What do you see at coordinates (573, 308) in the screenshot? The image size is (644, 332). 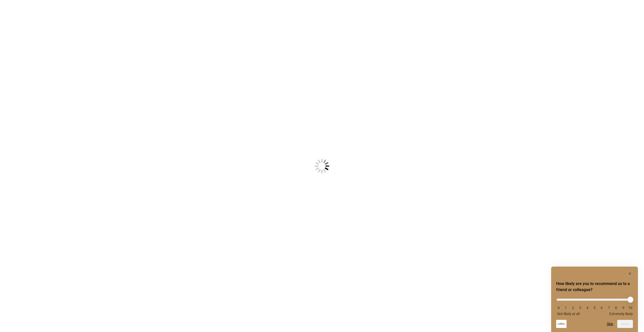 I see `li: 2` at bounding box center [573, 308].